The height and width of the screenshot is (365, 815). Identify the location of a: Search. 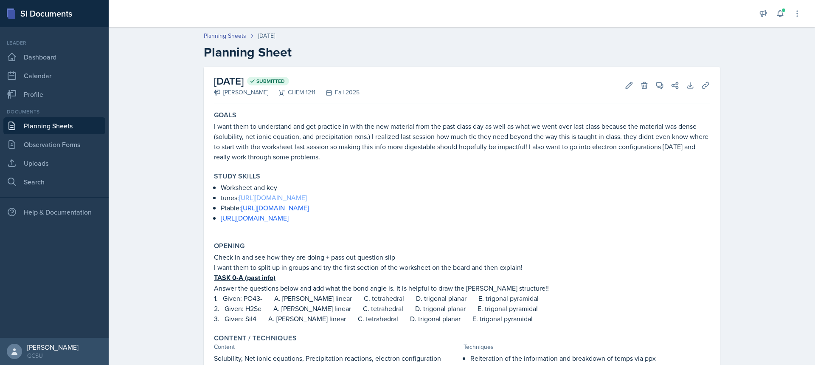
(54, 182).